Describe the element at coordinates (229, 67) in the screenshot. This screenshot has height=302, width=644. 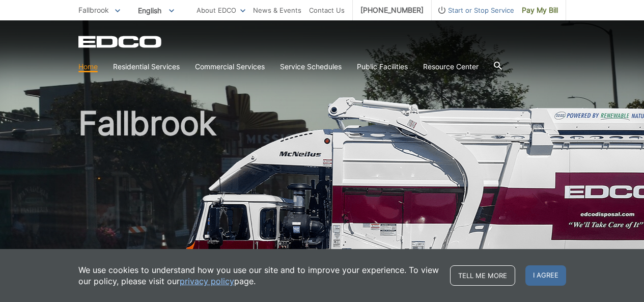
I see `a: Commercial Services` at that location.